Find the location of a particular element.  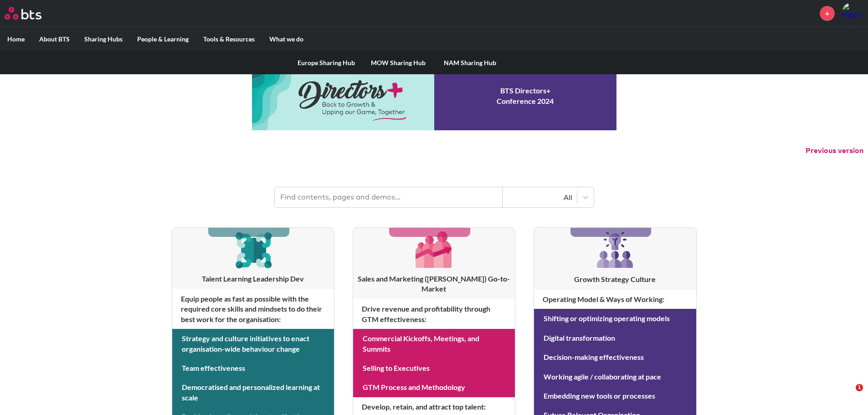

h4: Equip people as fast as possible with the required core skills and mindsets to do their best work... is located at coordinates (253, 309).